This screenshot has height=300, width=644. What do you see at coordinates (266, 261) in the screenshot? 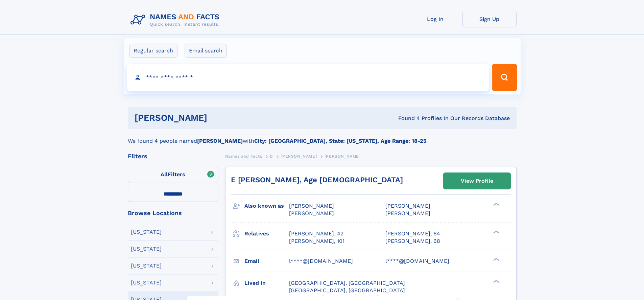
I see `h3: Email` at bounding box center [266, 261].